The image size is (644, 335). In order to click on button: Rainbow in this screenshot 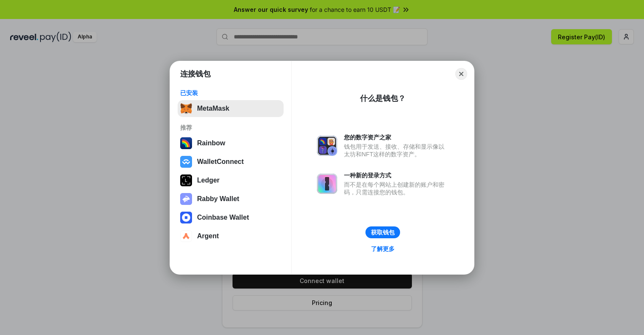, I will do `click(230, 143)`.